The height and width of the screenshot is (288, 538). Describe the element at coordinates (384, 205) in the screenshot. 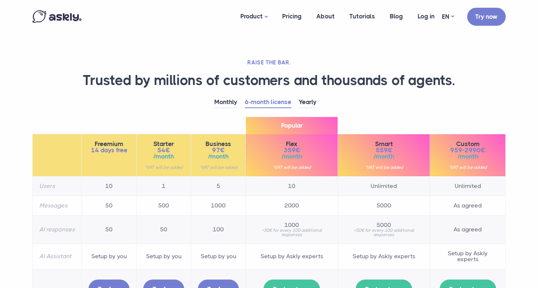

I see `td: 5000` at that location.